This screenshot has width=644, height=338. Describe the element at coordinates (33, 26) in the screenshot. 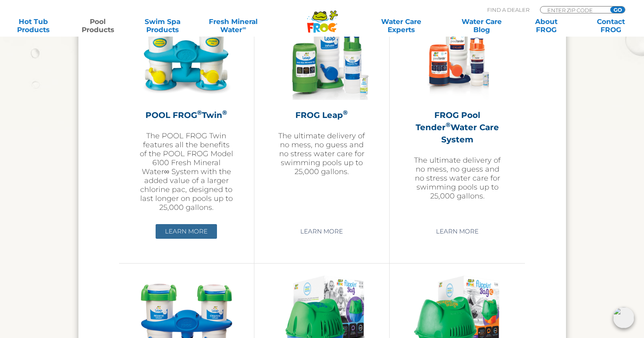

I see `a: Hot TubProducts` at that location.